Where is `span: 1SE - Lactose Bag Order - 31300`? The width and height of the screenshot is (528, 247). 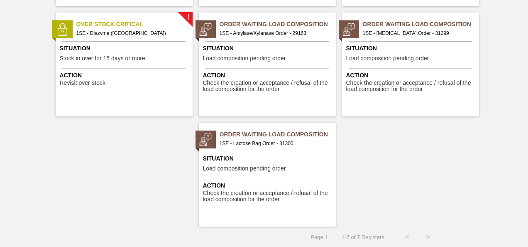
span: 1SE - Lactose Bag Order - 31300 is located at coordinates (275, 143).